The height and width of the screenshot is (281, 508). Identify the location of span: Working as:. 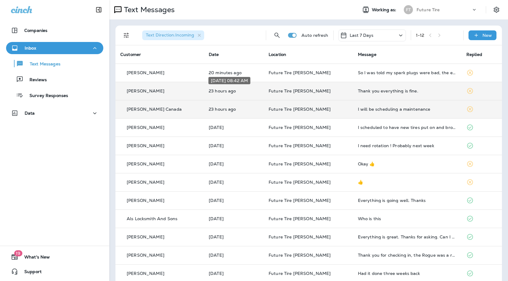
(385, 10).